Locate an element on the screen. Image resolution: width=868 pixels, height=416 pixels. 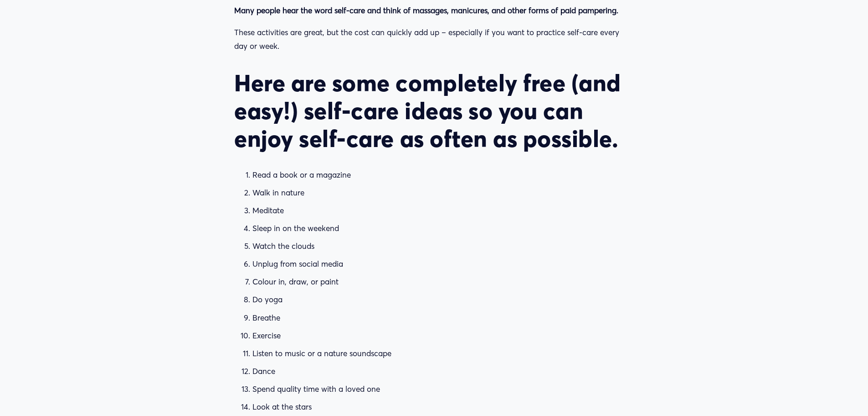
p: Meditate is located at coordinates (443, 211).